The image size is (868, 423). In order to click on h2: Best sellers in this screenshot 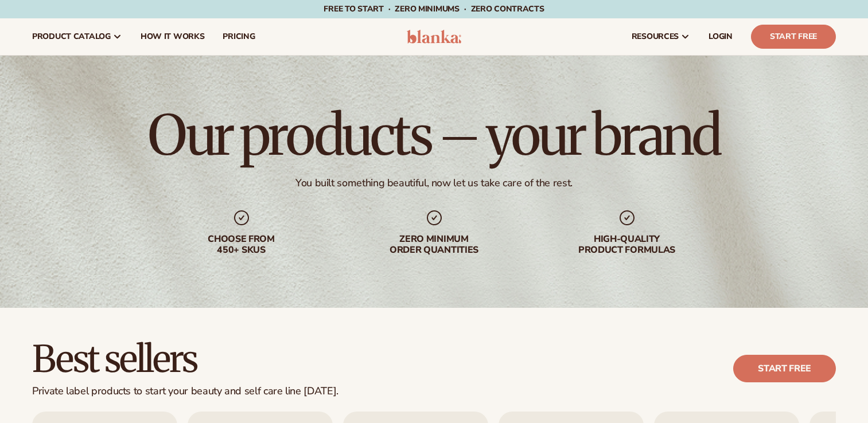, I will do `click(185, 359)`.